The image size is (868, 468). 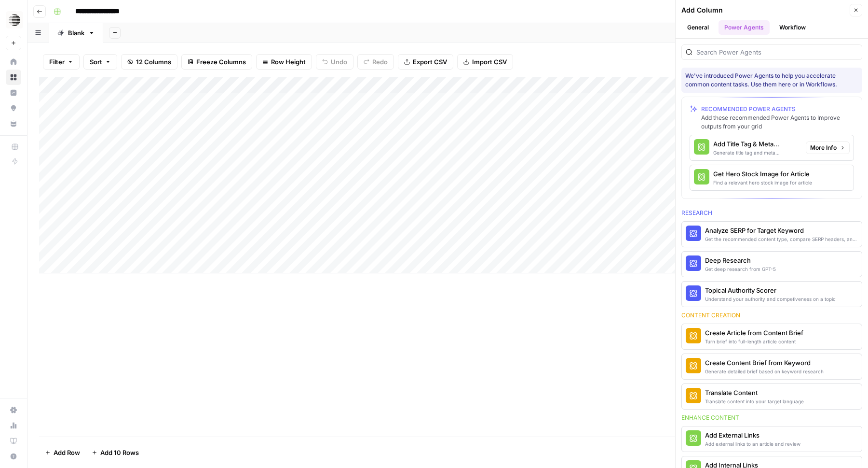 What do you see at coordinates (14, 77) in the screenshot?
I see `a: Browse` at bounding box center [14, 77].